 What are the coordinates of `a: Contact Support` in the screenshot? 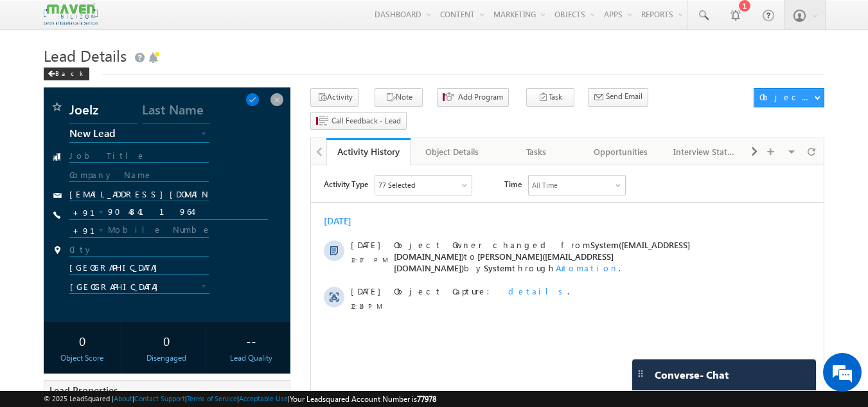 It's located at (160, 398).